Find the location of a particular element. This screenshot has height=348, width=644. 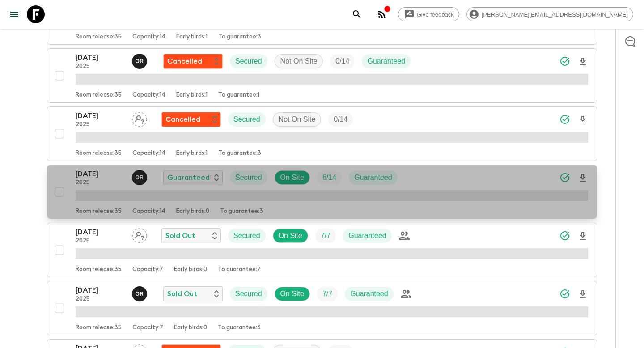

button: menu is located at coordinates (14, 14).